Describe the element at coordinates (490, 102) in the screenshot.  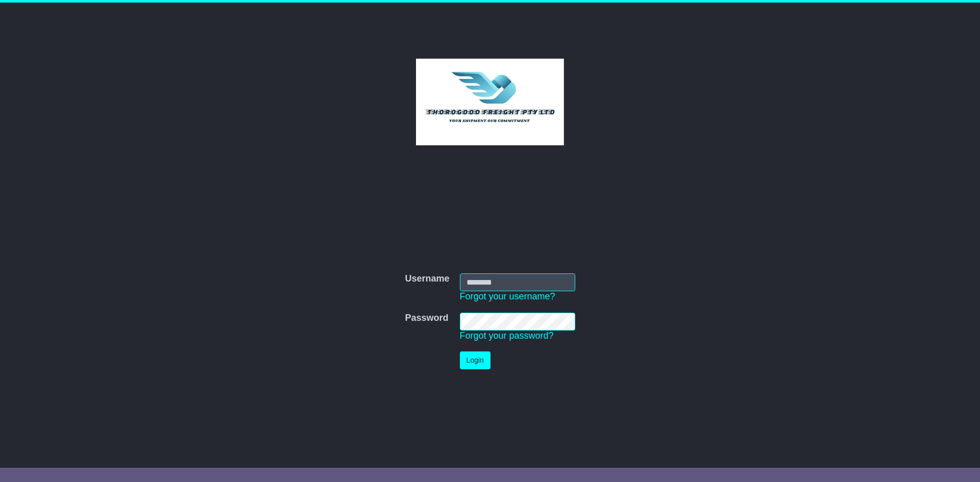
I see `img: Thorogood Freight Pty Ltd` at that location.